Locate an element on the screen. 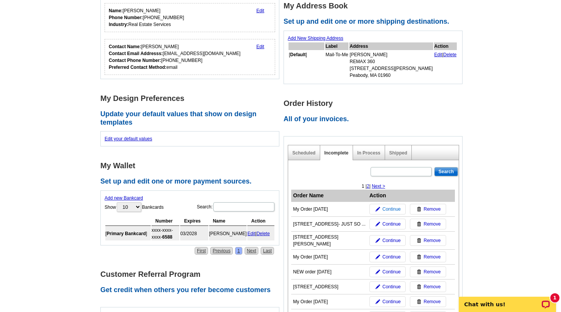 The height and width of the screenshot is (312, 561). h1: My Wallet is located at coordinates (192, 165).